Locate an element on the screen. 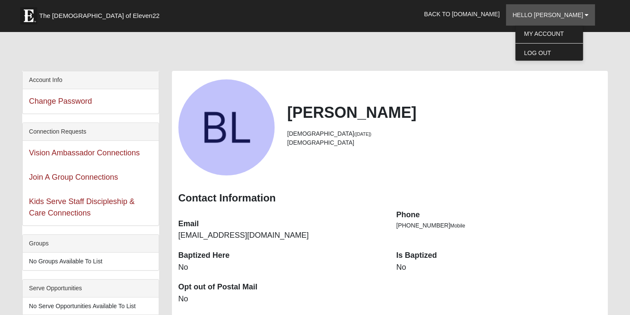 The image size is (630, 315). div: Connection Requests is located at coordinates (91, 132).